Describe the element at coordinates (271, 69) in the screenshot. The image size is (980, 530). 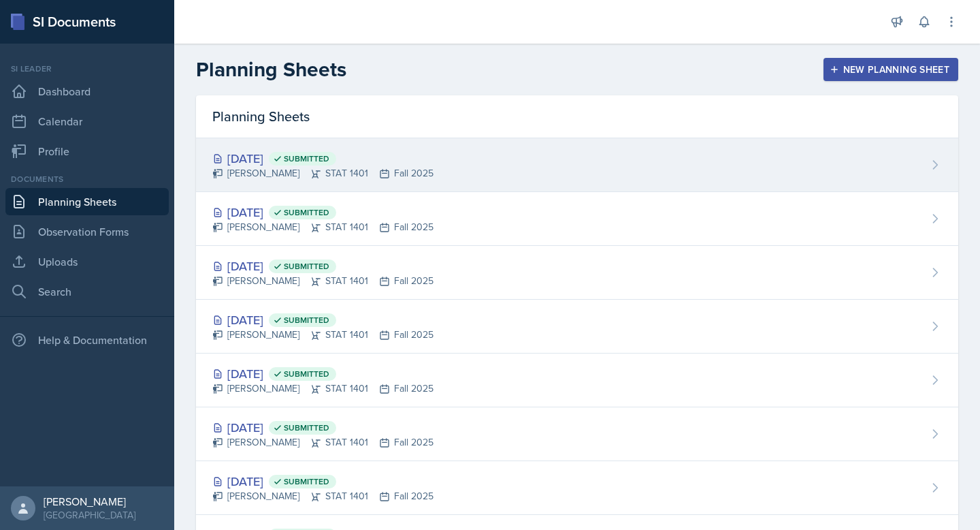
I see `h2: Planning Sheets` at that location.